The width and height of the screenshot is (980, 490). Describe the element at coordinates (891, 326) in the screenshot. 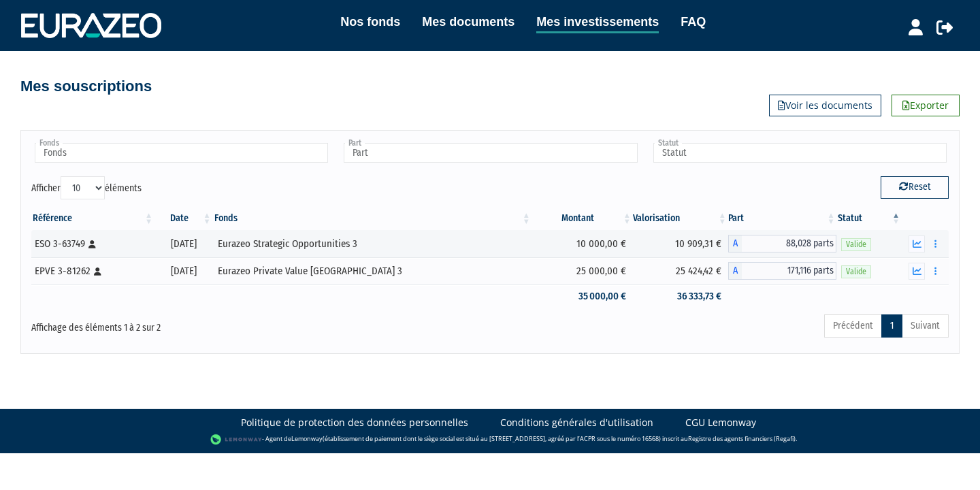

I see `a: 1` at that location.